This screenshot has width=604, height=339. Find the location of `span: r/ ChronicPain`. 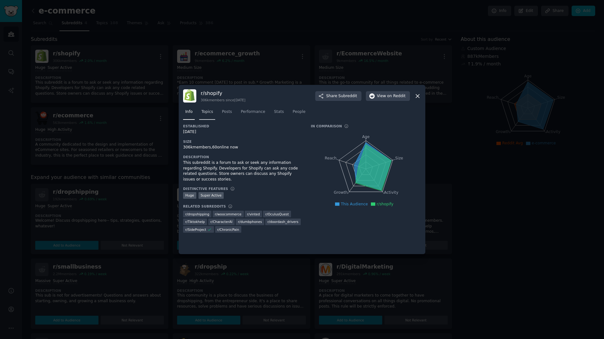

span: r/ ChronicPain is located at coordinates (228, 229).